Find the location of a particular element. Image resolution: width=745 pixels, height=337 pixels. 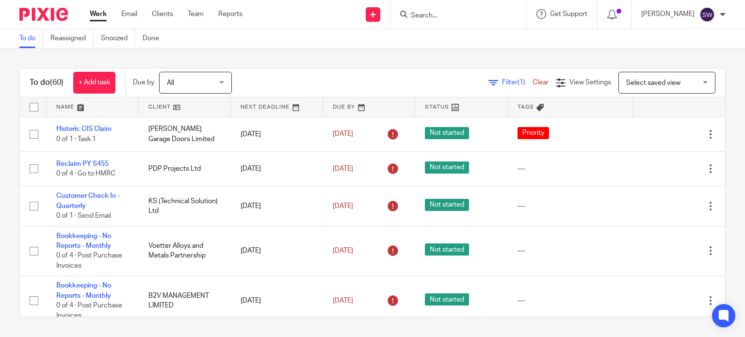

a: Customer Check In - Quarterly is located at coordinates (88, 201).